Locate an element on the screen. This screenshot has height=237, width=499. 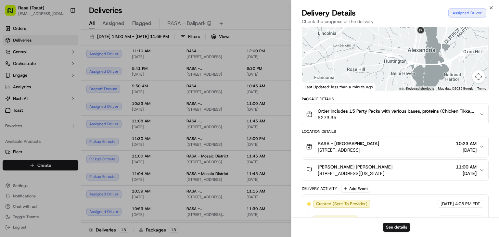
a: Open this area in Google Maps (opens a new window) is located at coordinates (315, 87).